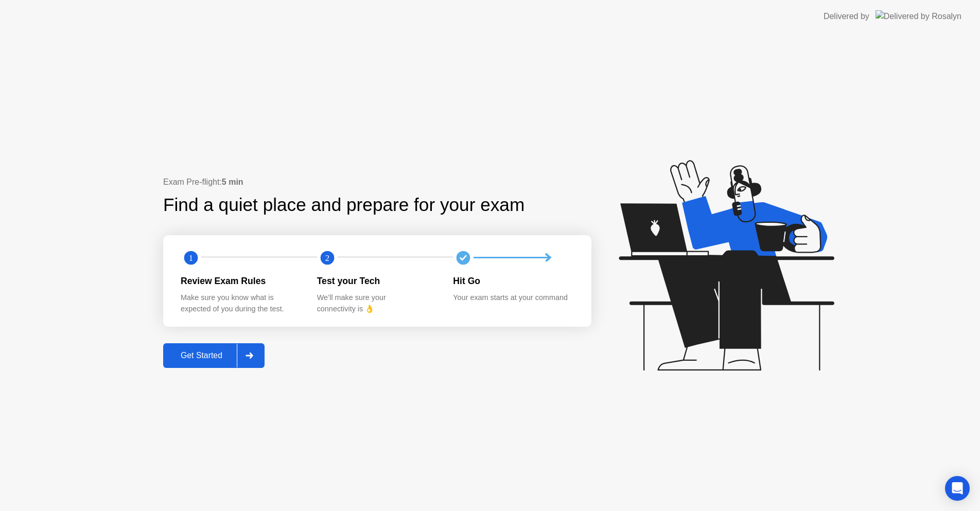  Describe the element at coordinates (214, 355) in the screenshot. I see `button: Get Started` at that location.